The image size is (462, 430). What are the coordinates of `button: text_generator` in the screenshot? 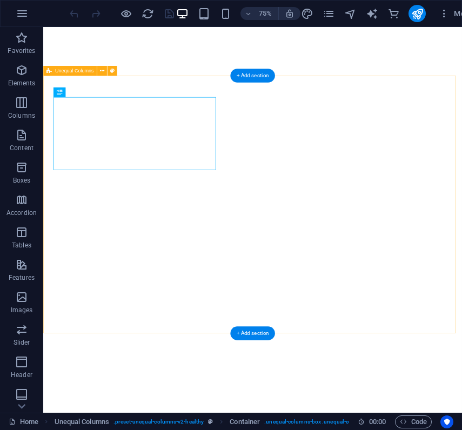 It's located at (372, 14).